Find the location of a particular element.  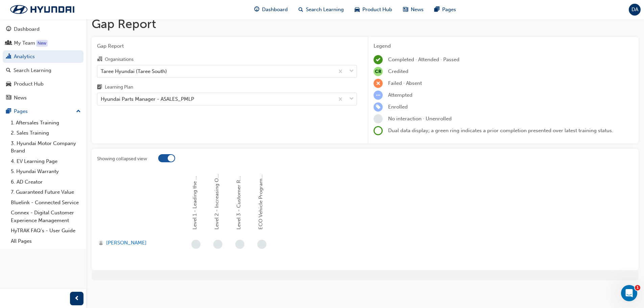

span: Search Learning is located at coordinates (325, 9).